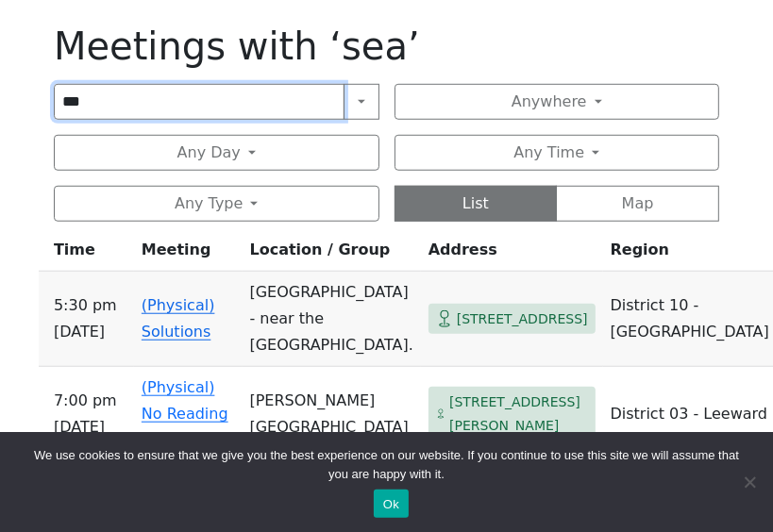 The height and width of the screenshot is (532, 773). What do you see at coordinates (557, 152) in the screenshot?
I see `button: Any Time` at bounding box center [557, 152].